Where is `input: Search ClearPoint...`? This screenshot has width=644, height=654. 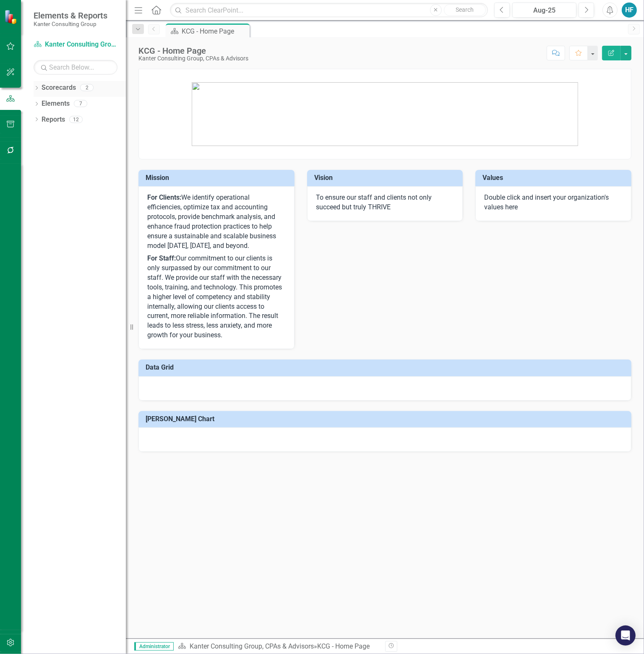
input: Search ClearPoint... is located at coordinates (328, 10).